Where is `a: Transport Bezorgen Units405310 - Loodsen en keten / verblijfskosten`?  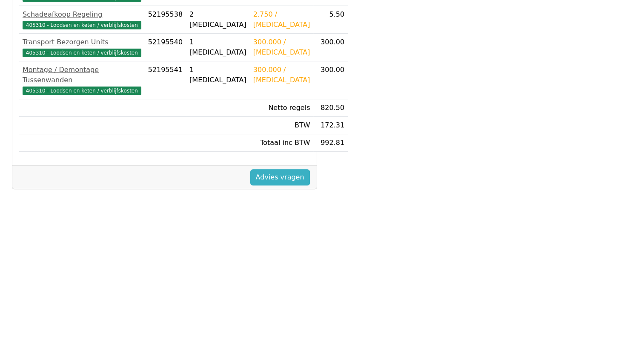 a: Transport Bezorgen Units405310 - Loodsen en keten / verblijfskosten is located at coordinates (81, 47).